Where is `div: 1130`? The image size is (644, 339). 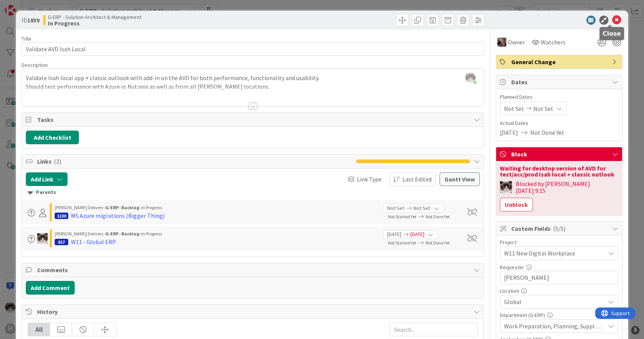 div: 1130 is located at coordinates (62, 215).